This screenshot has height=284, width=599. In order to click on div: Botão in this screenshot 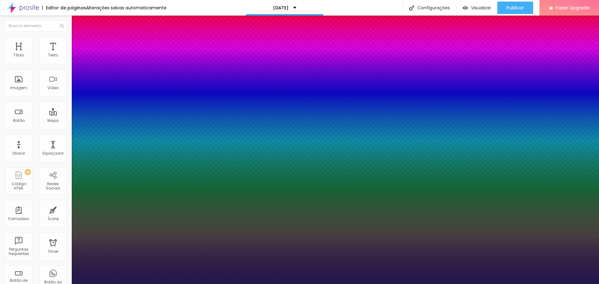, I will do `click(19, 121)`.